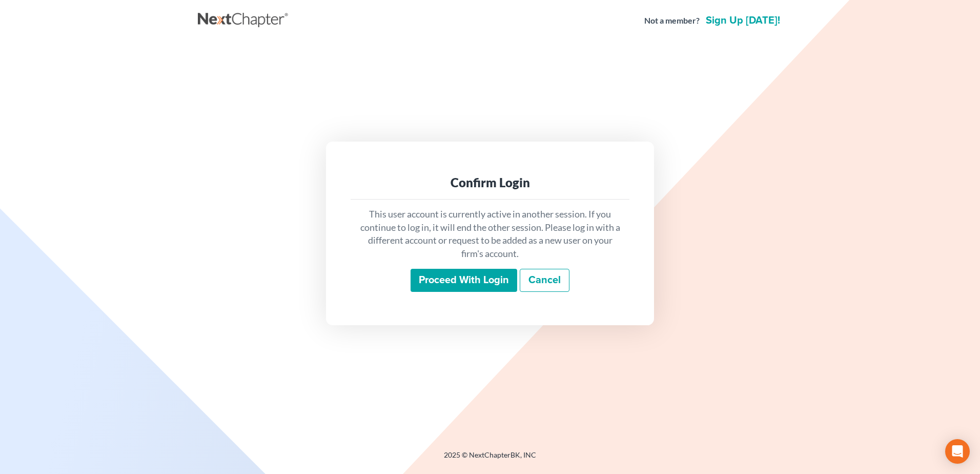 Image resolution: width=980 pixels, height=474 pixels. I want to click on div: 2025 © NextChapterBK, INC, so click(490, 459).